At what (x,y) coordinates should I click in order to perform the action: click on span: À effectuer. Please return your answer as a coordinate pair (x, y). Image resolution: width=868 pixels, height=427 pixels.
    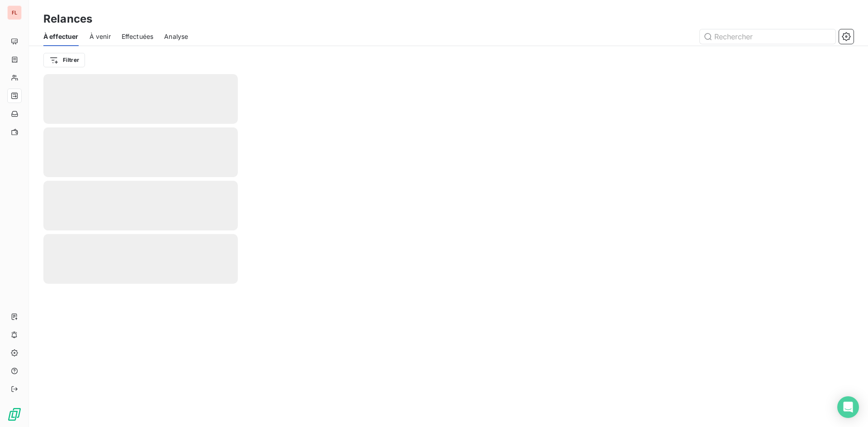
    Looking at the image, I should click on (61, 37).